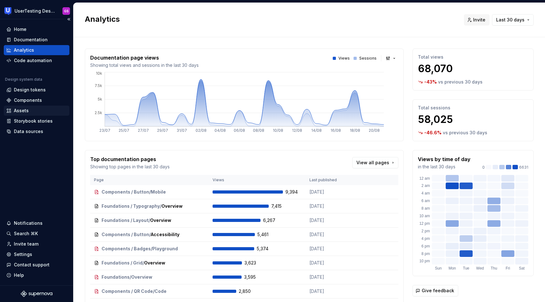  I want to click on button: Contact support, so click(37, 265).